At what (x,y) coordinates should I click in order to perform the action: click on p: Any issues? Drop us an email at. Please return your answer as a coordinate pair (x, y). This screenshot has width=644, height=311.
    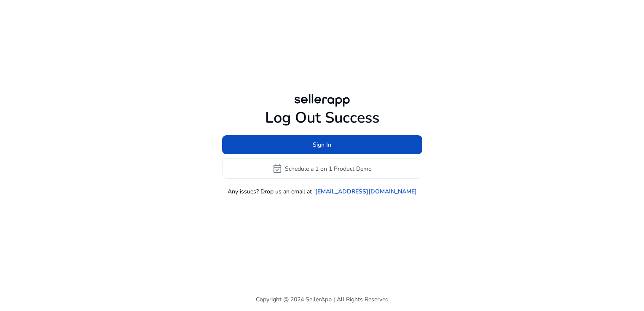
    Looking at the image, I should click on (270, 191).